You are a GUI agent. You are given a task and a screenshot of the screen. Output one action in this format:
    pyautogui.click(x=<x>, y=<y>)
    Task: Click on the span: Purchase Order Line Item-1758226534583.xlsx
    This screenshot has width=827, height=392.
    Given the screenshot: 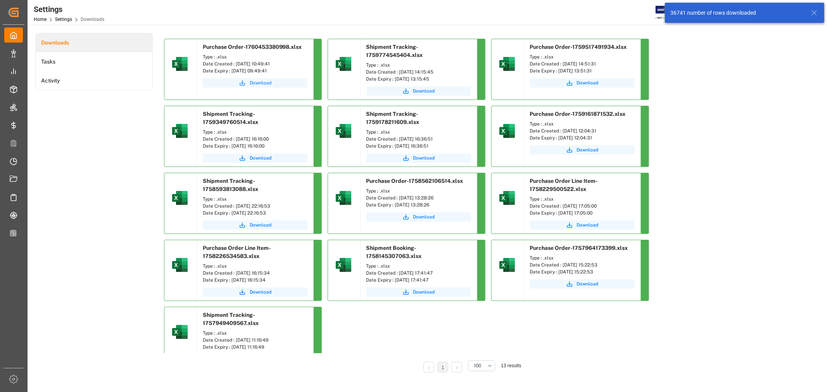 What is the action you would take?
    pyautogui.click(x=237, y=252)
    